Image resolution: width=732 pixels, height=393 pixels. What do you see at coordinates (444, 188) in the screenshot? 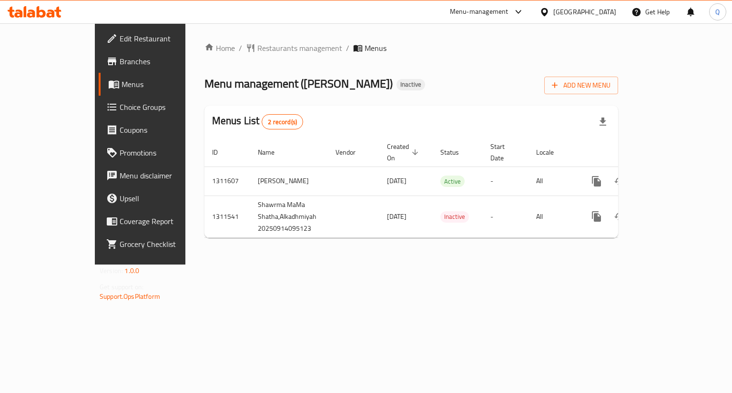
I see `table: enhanced table` at bounding box center [444, 188].